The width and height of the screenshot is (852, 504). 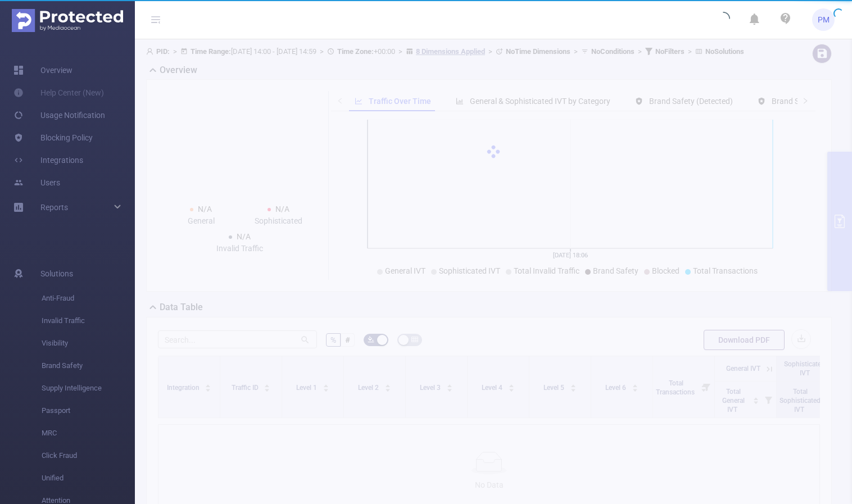 What do you see at coordinates (43, 70) in the screenshot?
I see `a: Overview` at bounding box center [43, 70].